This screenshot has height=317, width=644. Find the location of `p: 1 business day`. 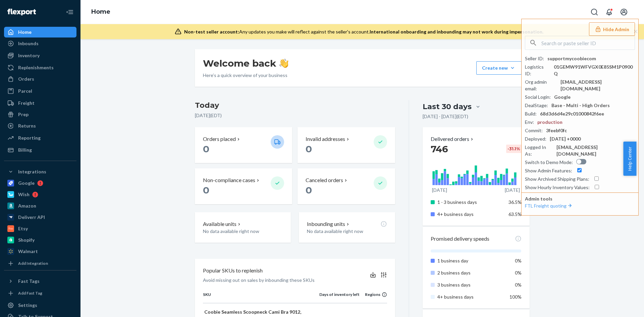

p: 1 business day is located at coordinates (470, 261).